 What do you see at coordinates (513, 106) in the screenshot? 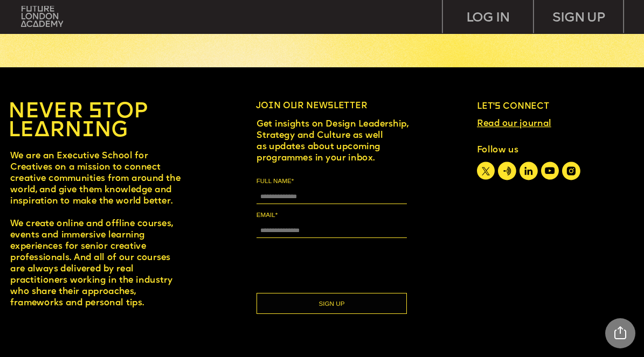
I see `span: Let’s connect` at bounding box center [513, 106].